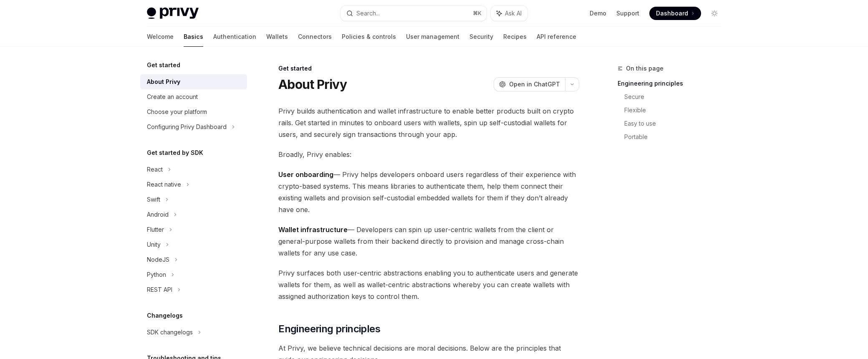  Describe the element at coordinates (598, 13) in the screenshot. I see `a: Demo` at that location.